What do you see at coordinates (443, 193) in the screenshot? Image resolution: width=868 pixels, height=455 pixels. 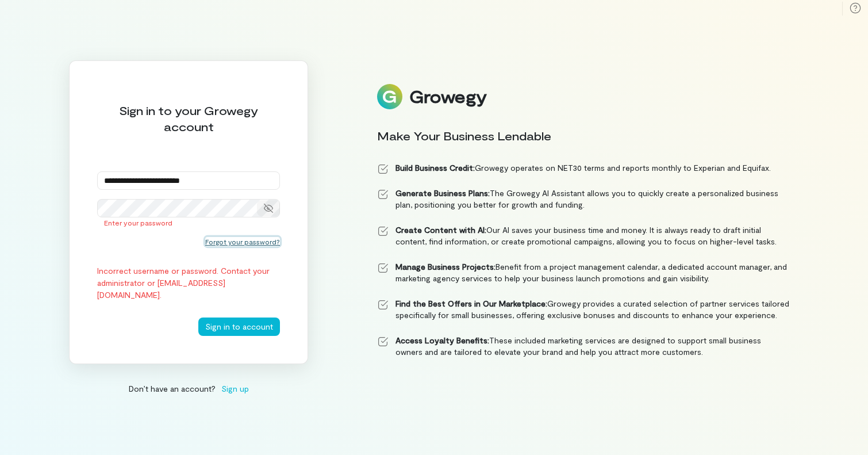 I see `strong: Generate Business Plans:` at bounding box center [443, 193].